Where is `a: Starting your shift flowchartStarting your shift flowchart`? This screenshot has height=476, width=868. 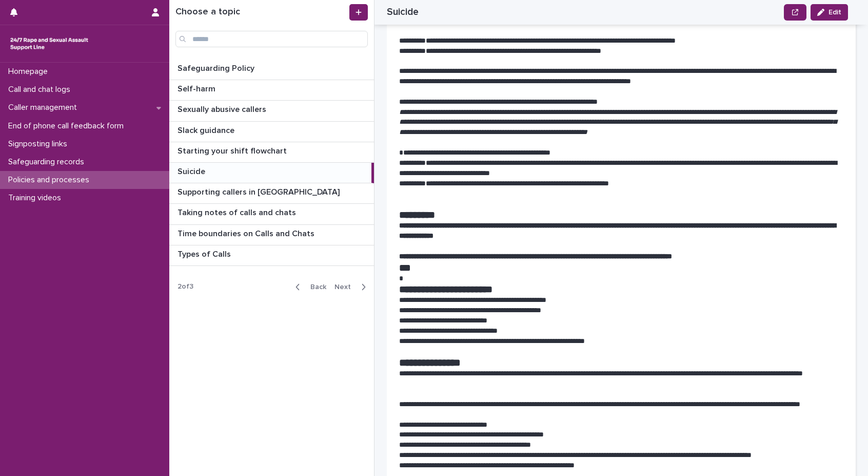 a: Starting your shift flowchartStarting your shift flowchart is located at coordinates (271, 152).